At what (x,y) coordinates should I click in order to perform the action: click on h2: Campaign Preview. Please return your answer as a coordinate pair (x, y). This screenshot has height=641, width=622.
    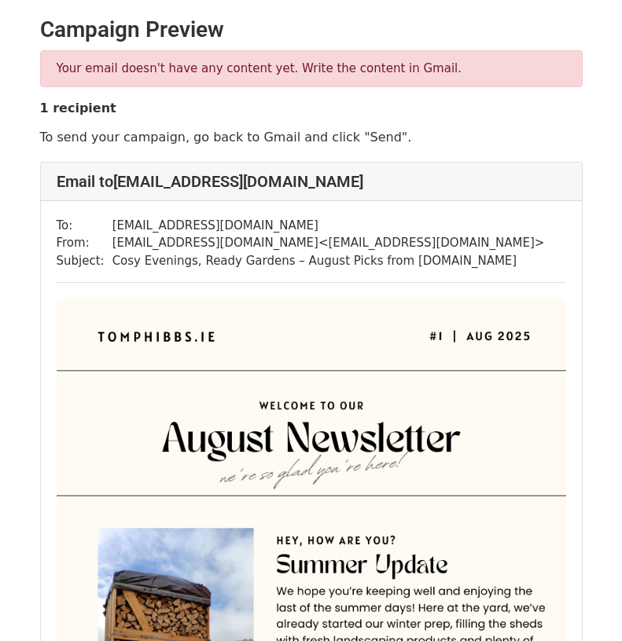
    Looking at the image, I should click on (311, 30).